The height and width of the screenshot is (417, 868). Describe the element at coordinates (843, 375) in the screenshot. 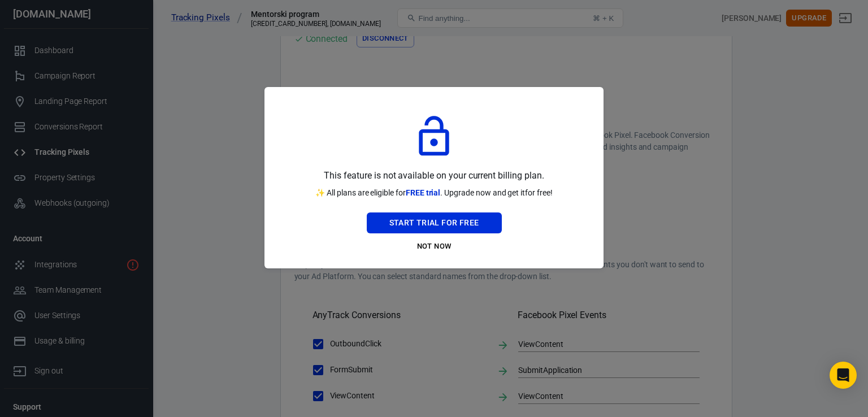

I see `div: Open Intercom Messenger` at that location.